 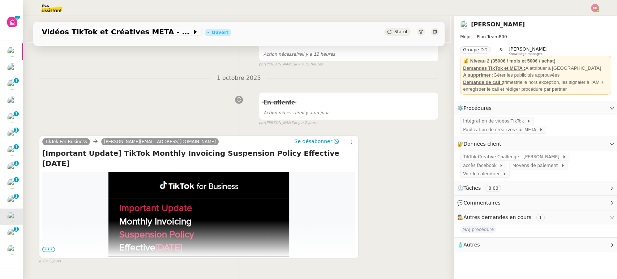 I want to click on span: Autres demandes en cours, so click(x=498, y=217).